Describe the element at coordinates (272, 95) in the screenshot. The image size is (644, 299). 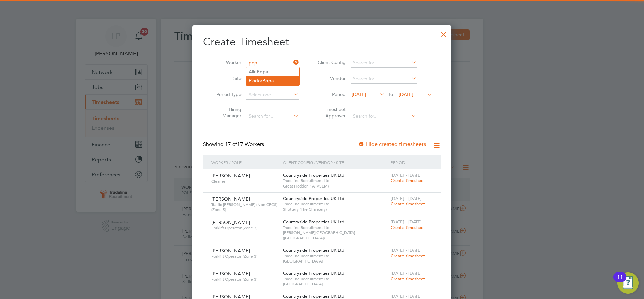
I see `input: Select one` at that location.